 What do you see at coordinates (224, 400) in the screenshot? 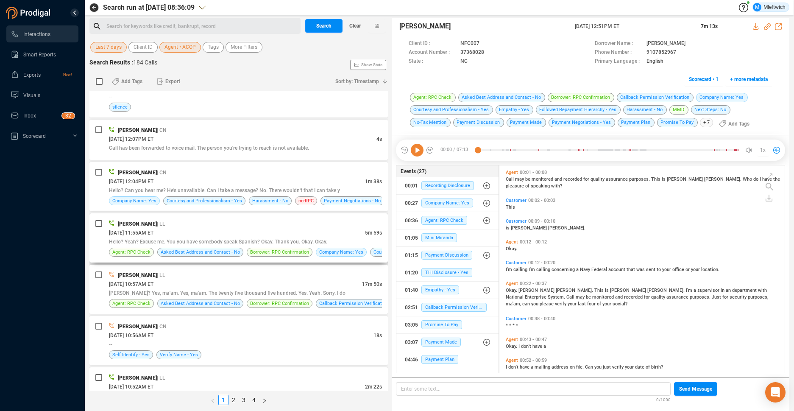
I see `li: 1` at bounding box center [224, 400].